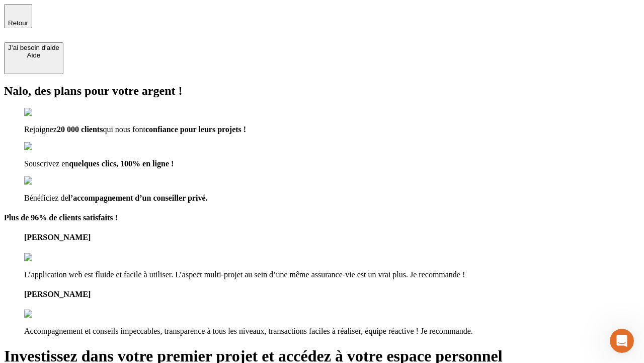  What do you see at coordinates (196, 129) in the screenshot?
I see `span: confiance pour leurs projets !` at bounding box center [196, 129].